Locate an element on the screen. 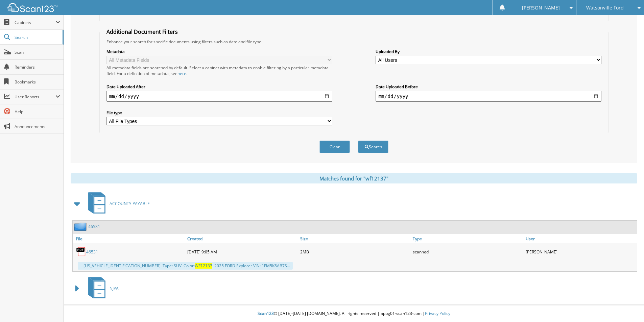 The height and width of the screenshot is (322, 644). label: Uploaded By is located at coordinates (489, 52).